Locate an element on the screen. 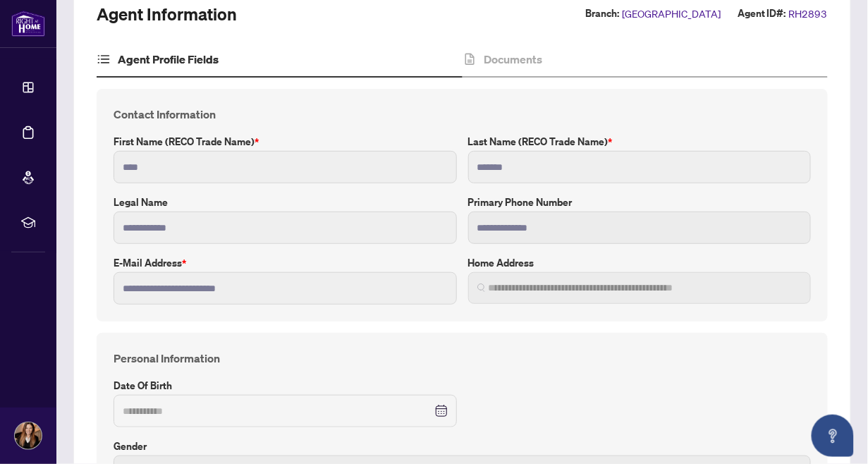 This screenshot has height=464, width=868. h4: Agent Profile Fields is located at coordinates (168, 59).